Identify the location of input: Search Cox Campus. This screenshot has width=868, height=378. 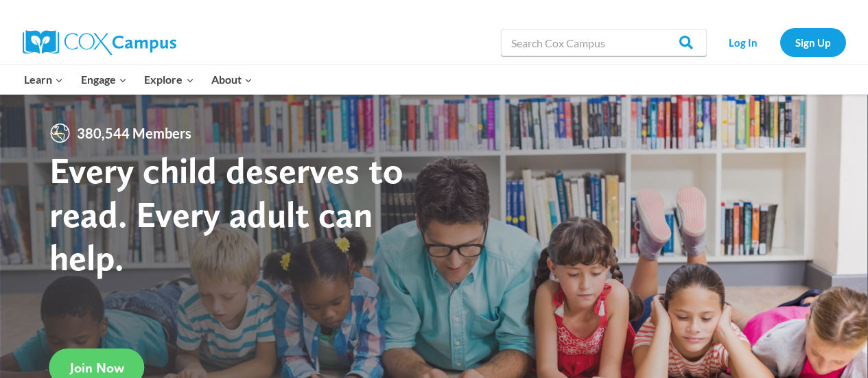
(604, 42).